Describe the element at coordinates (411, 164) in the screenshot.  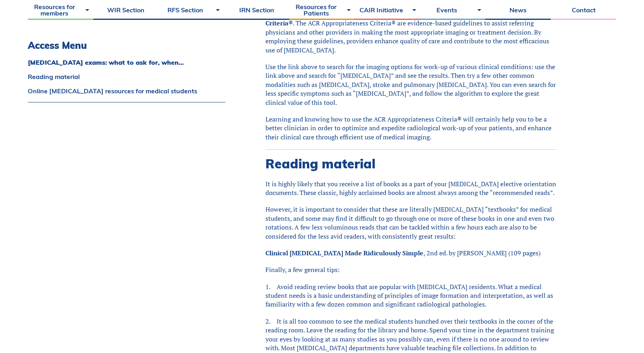
I see `h2: Reading material` at that location.